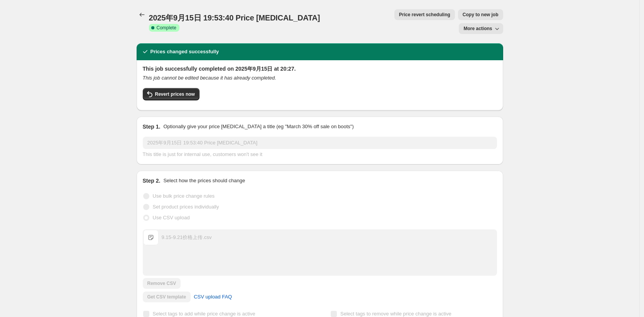 Image resolution: width=644 pixels, height=317 pixels. I want to click on span: Revert prices now, so click(175, 94).